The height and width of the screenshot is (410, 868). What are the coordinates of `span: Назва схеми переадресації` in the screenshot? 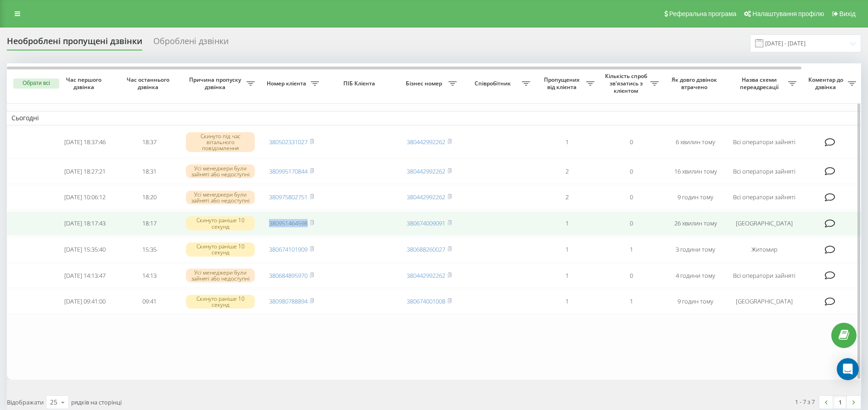 It's located at (760, 83).